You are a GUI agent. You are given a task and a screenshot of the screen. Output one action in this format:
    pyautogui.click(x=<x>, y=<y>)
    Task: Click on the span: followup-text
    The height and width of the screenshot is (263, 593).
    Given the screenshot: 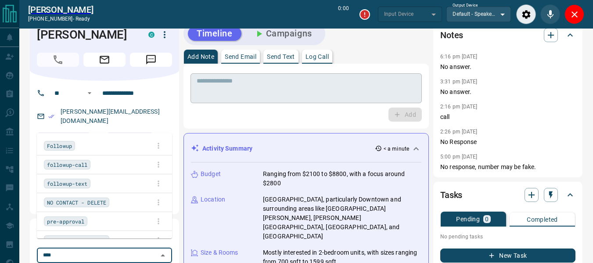 What is the action you would take?
    pyautogui.click(x=67, y=184)
    